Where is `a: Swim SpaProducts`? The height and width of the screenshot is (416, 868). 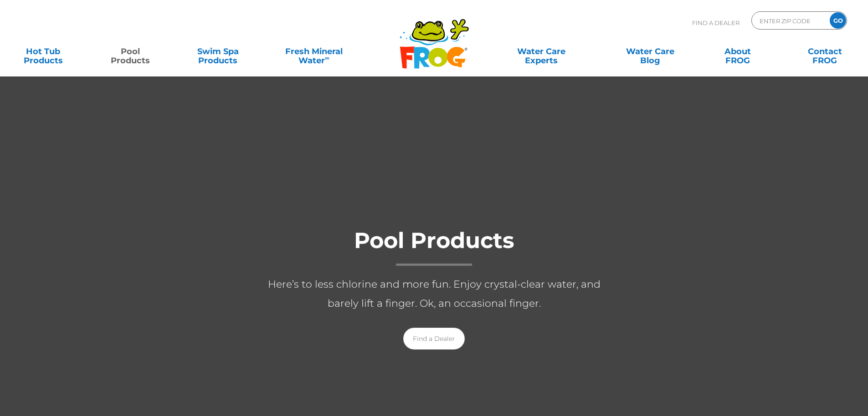
a: Swim SpaProducts is located at coordinates (218, 51).